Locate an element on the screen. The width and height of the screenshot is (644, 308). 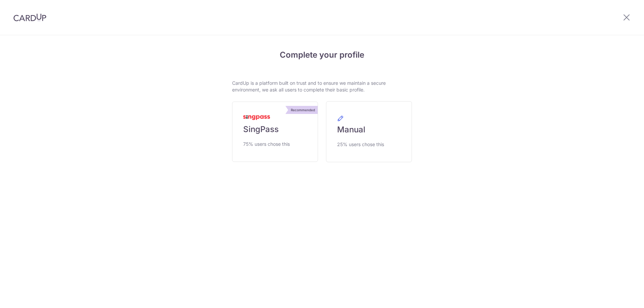
span: Manual is located at coordinates (351, 130).